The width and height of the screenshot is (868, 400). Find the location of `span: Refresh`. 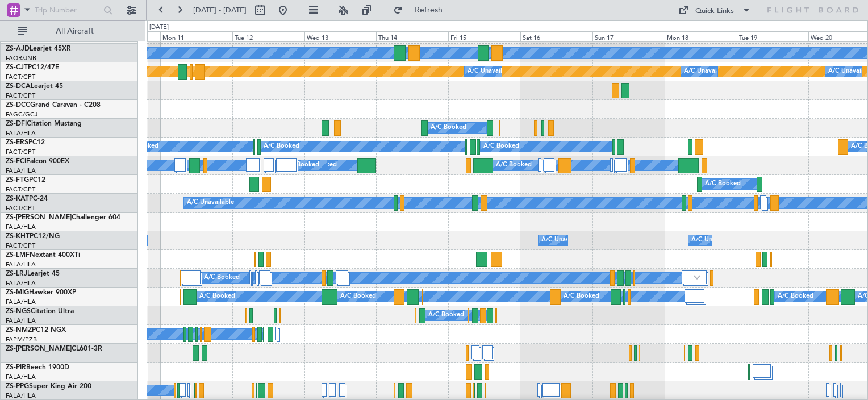

span: Refresh is located at coordinates (429, 11).